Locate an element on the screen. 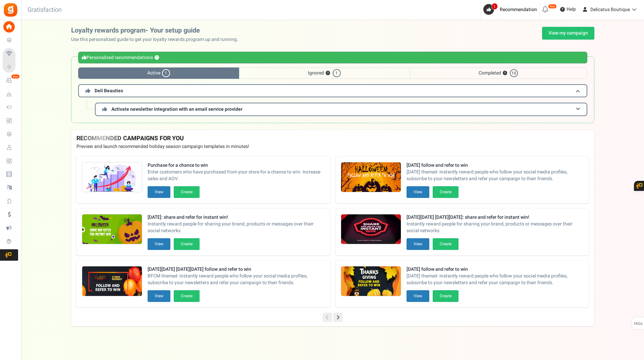  h3: Gratisfaction is located at coordinates (44, 10).